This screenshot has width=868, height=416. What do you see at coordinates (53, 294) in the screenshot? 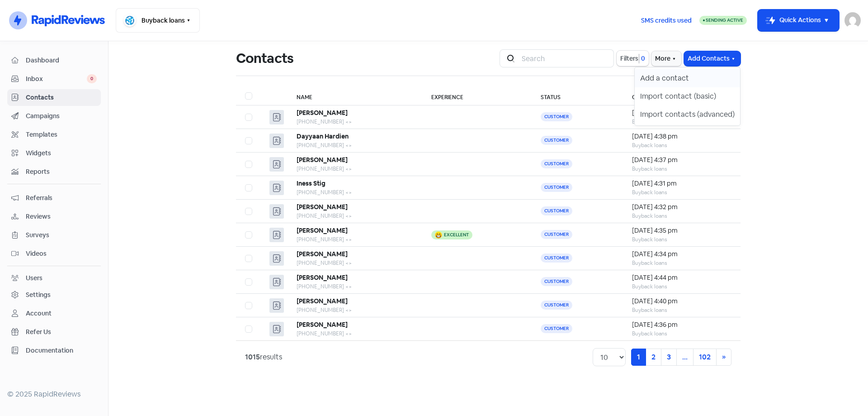
I see `a: Settings` at bounding box center [53, 294].